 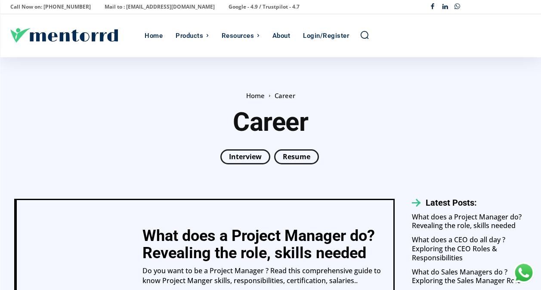 I want to click on a: Interview, so click(x=245, y=157).